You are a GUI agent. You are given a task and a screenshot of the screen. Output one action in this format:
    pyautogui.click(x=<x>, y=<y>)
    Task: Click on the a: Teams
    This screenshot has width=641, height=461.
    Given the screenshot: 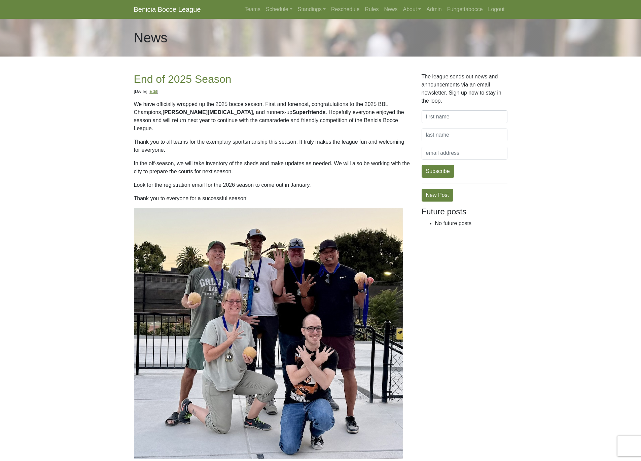 What is the action you would take?
    pyautogui.click(x=253, y=9)
    